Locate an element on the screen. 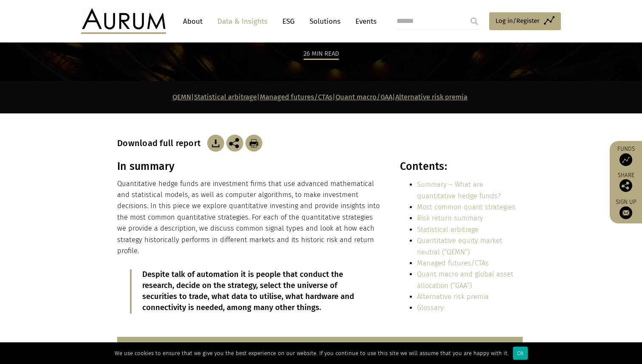  img: Aurum is located at coordinates (123, 21).